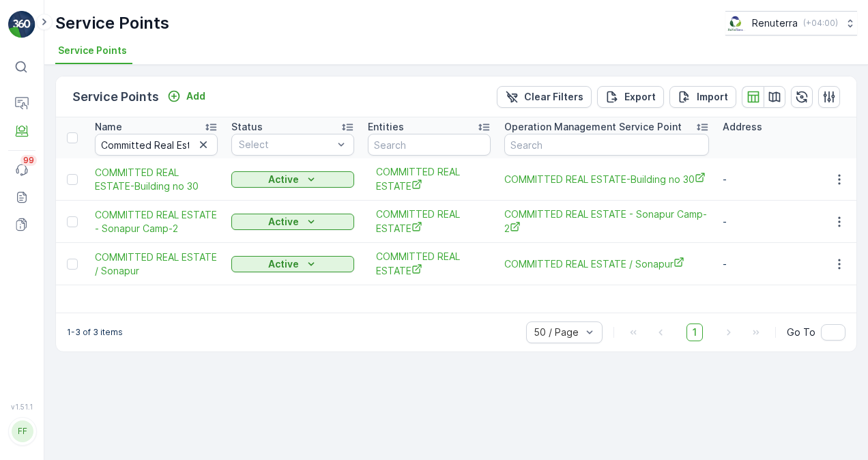  I want to click on button: FF, so click(22, 431).